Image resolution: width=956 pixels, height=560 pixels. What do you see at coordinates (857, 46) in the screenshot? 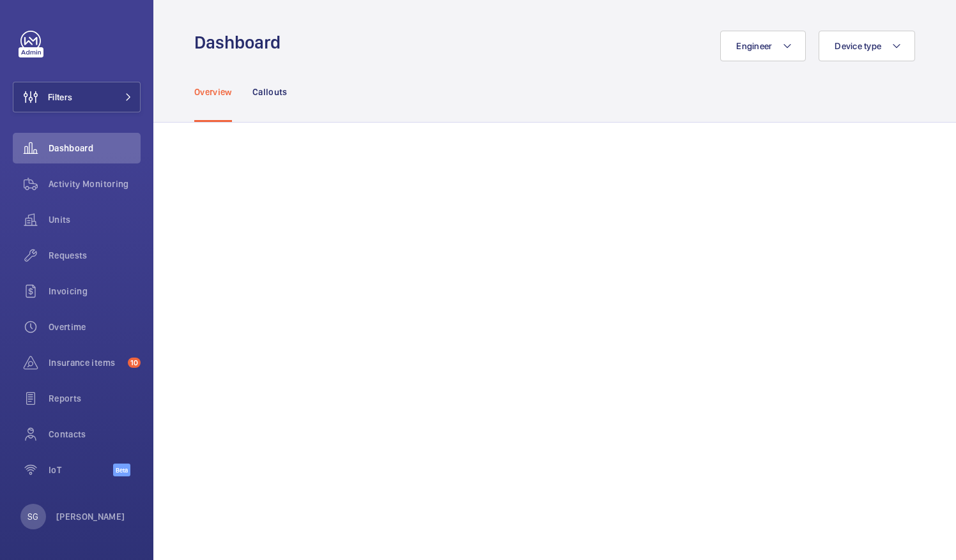
I see `span: Device type` at bounding box center [857, 46].